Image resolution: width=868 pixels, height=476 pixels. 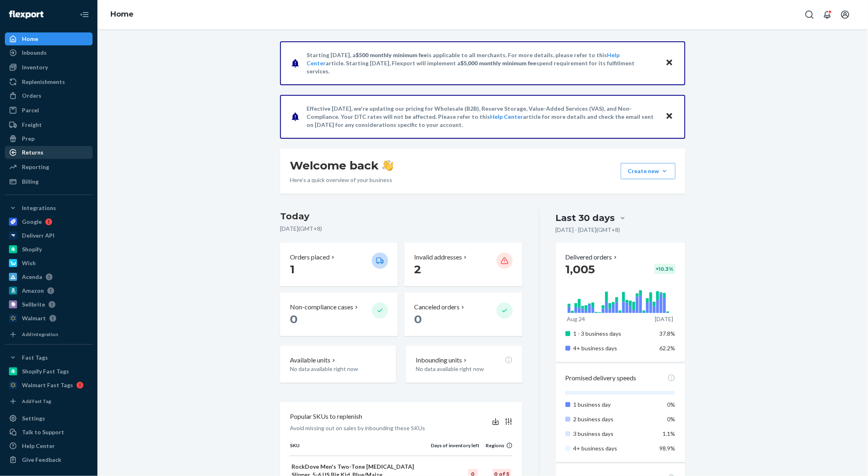 What do you see at coordinates (35, 167) in the screenshot?
I see `div: Reporting` at bounding box center [35, 167].